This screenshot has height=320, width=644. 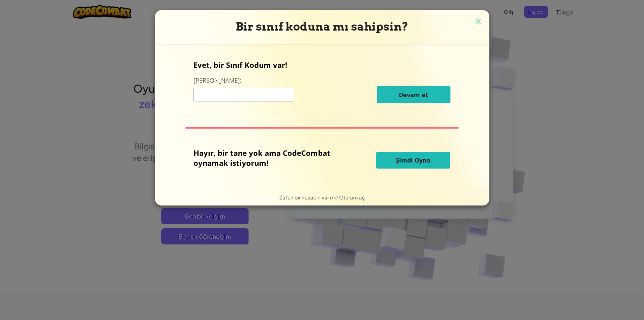 I want to click on span: Zaten bir hesabın var mı?, so click(x=309, y=197).